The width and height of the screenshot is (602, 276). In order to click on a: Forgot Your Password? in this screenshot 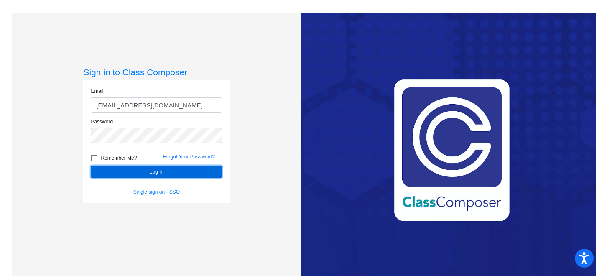, I will do `click(189, 157)`.